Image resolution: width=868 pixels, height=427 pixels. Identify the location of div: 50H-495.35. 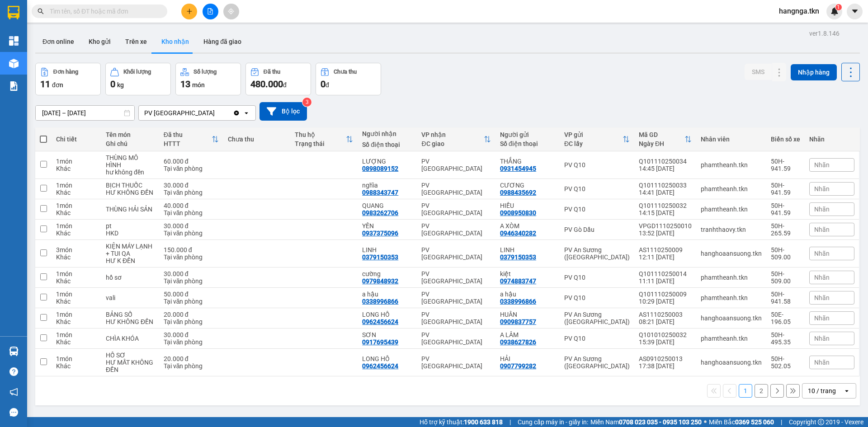
(785, 338).